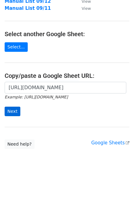  I want to click on strong: Manual List 09/11, so click(28, 8).